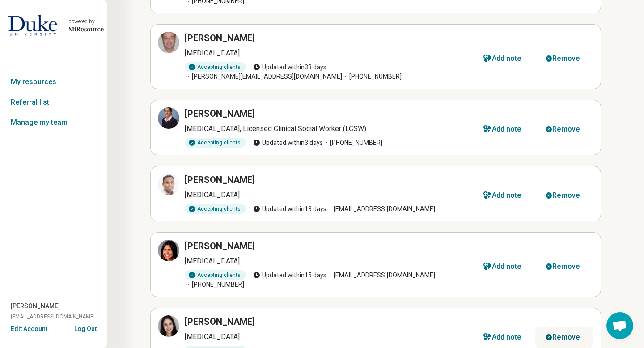 This screenshot has height=348, width=644. I want to click on img: Duke University, so click(33, 25).